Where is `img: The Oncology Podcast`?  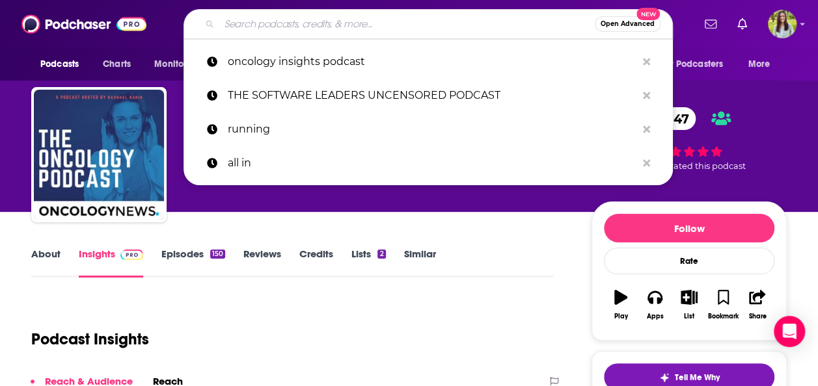
img: The Oncology Podcast is located at coordinates (99, 155).